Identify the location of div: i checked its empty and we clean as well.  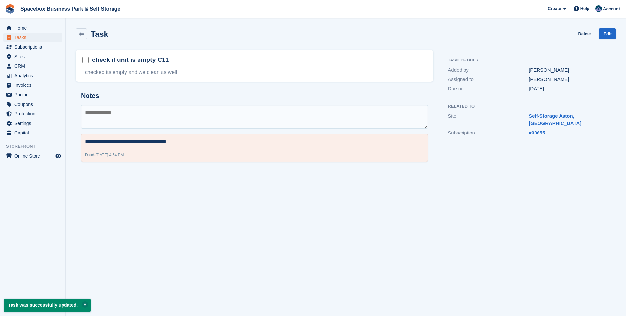
(254, 72).